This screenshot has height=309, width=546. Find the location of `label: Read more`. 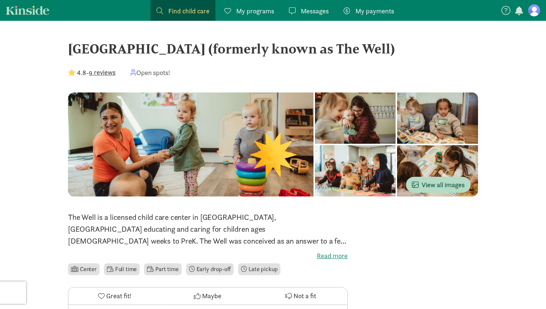

label: Read more is located at coordinates (208, 256).